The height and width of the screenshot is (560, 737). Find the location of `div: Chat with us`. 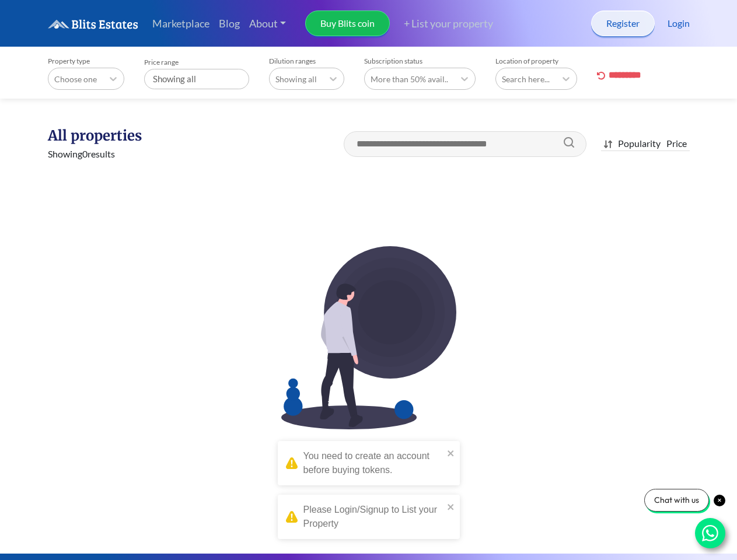

div: Chat with us is located at coordinates (677, 500).